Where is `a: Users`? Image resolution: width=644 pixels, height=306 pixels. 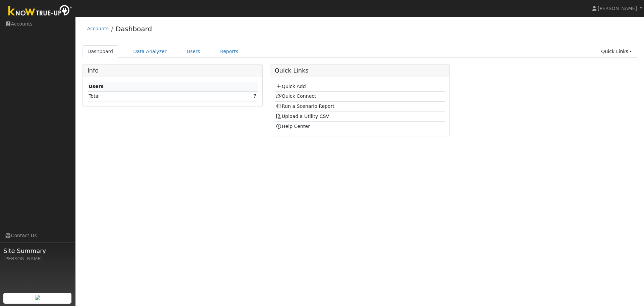
a: Users is located at coordinates (194, 52).